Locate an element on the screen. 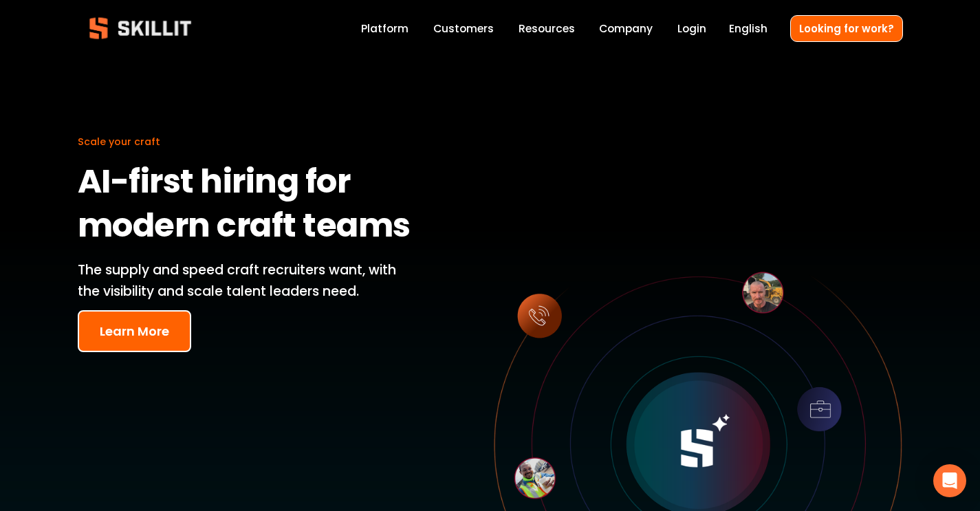 This screenshot has height=511, width=980. a: Login is located at coordinates (692, 28).